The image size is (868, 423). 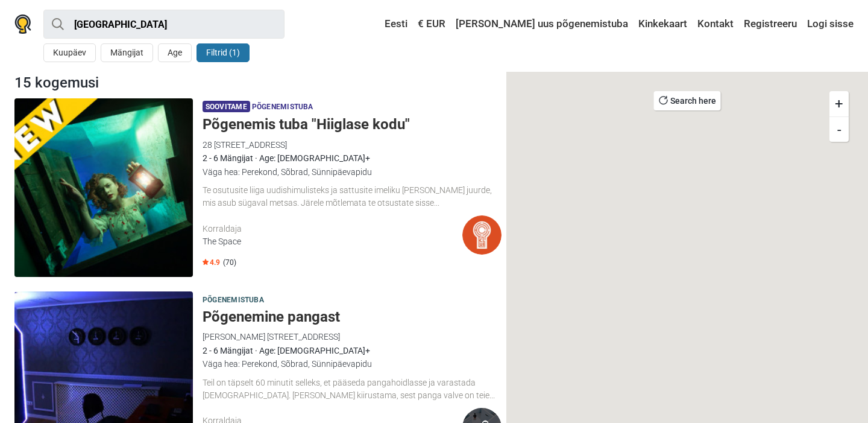 What do you see at coordinates (206, 262) in the screenshot?
I see `img: Star` at bounding box center [206, 262].